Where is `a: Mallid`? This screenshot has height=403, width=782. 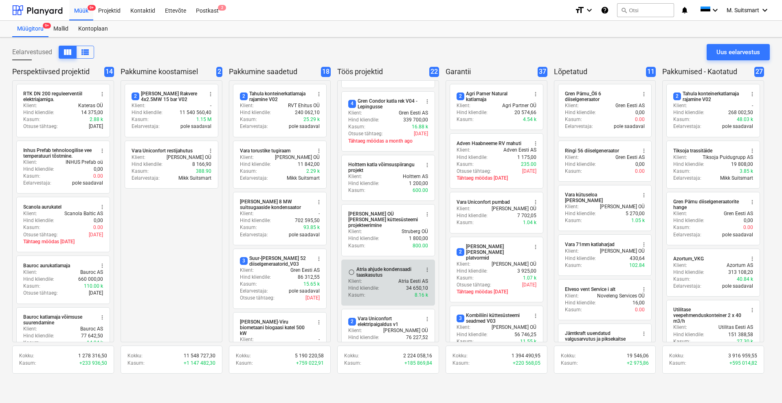
a: Mallid is located at coordinates (61, 29).